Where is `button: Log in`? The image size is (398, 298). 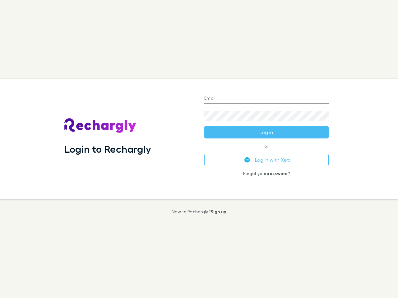 button: Log in is located at coordinates (266, 132).